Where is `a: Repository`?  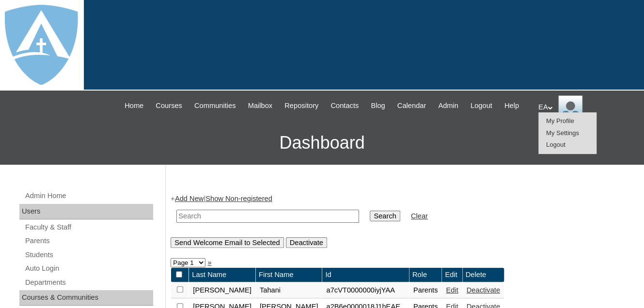 a: Repository is located at coordinates (301, 106).